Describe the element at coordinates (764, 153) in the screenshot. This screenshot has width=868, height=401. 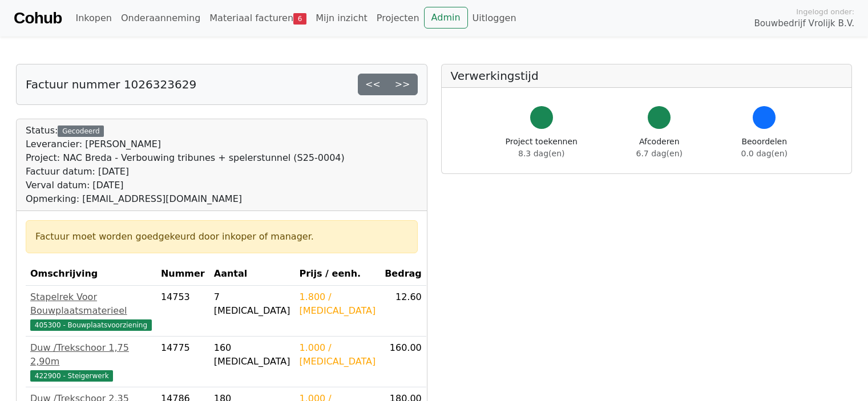
I see `span: 0.0 dag(en)` at that location.